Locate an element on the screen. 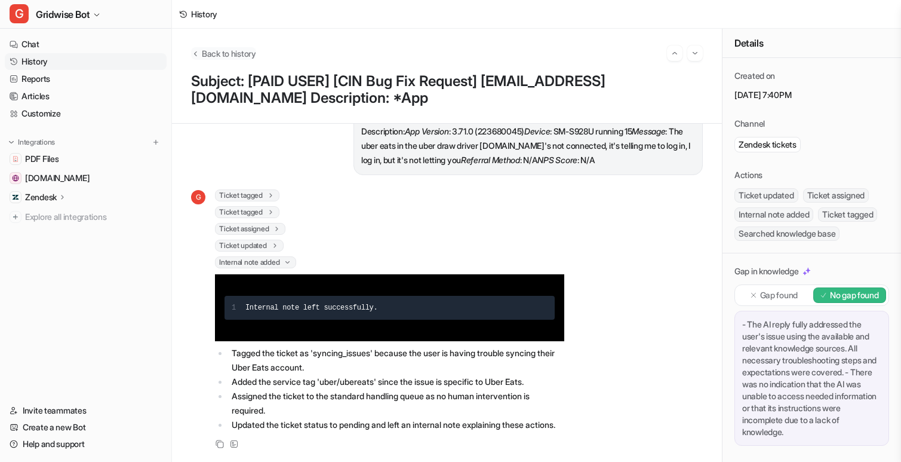 This screenshot has height=462, width=901. div: 1 is located at coordinates (233, 308).